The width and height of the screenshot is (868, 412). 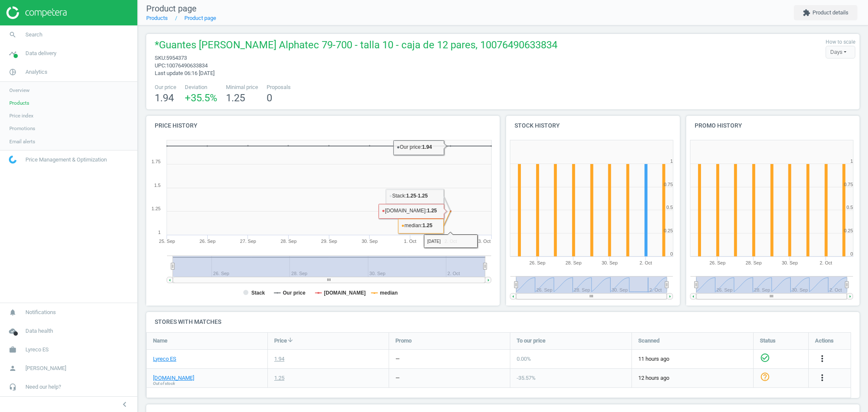 What do you see at coordinates (503, 322) in the screenshot?
I see `h4: Stores with matches` at bounding box center [503, 322].